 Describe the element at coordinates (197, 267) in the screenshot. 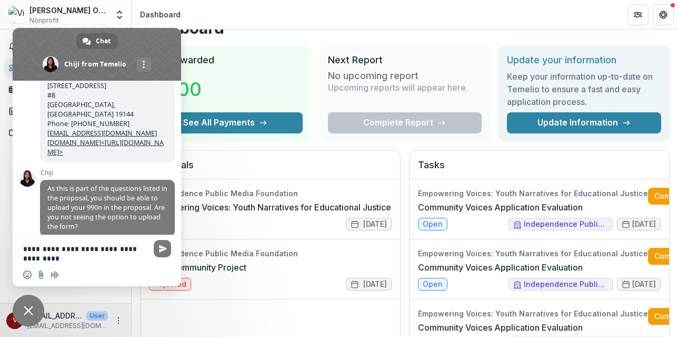

I see `a: IPMF Community Project` at that location.